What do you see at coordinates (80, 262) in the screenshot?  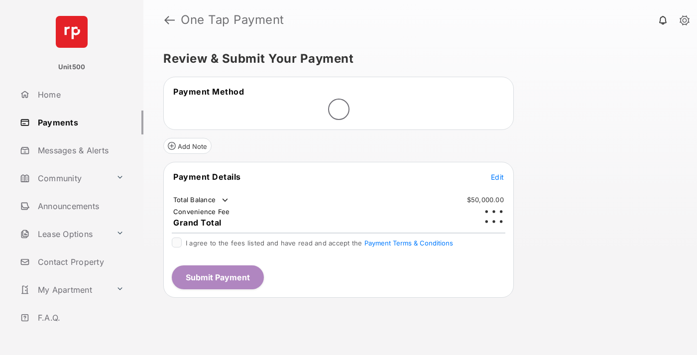 I see `a: Contact Property` at bounding box center [80, 262].